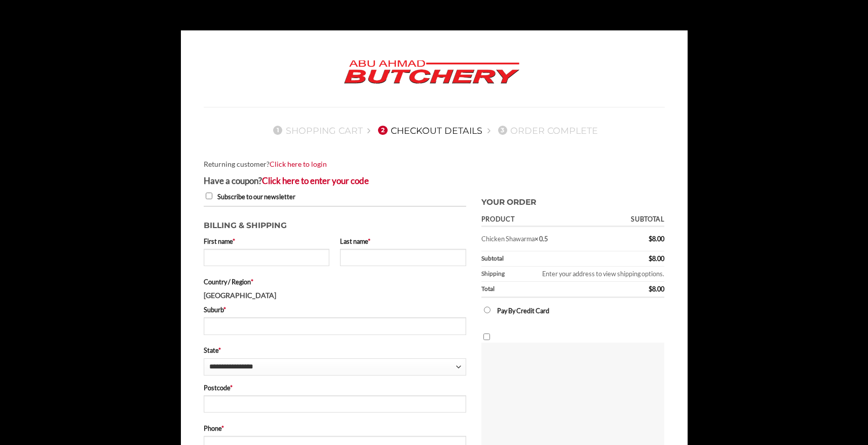 The width and height of the screenshot is (868, 445). Describe the element at coordinates (335, 350) in the screenshot. I see `label: State` at that location.